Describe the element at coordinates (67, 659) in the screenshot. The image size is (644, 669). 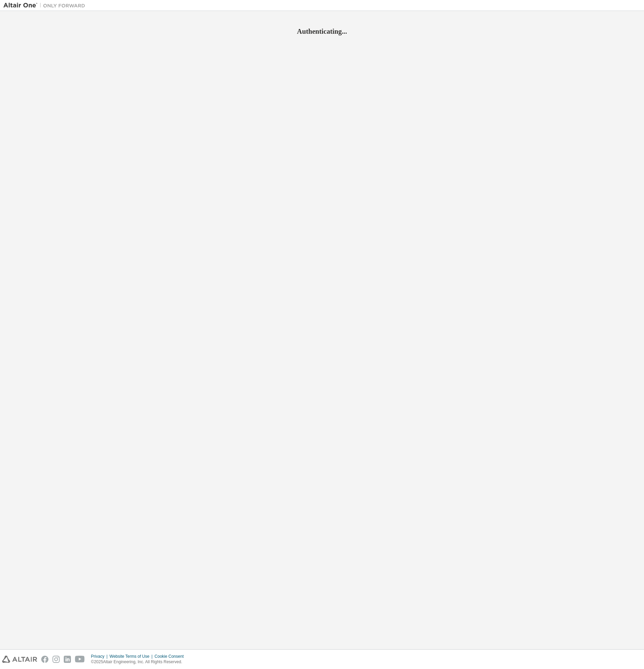
I see `img: linkedin.svg` at that location.